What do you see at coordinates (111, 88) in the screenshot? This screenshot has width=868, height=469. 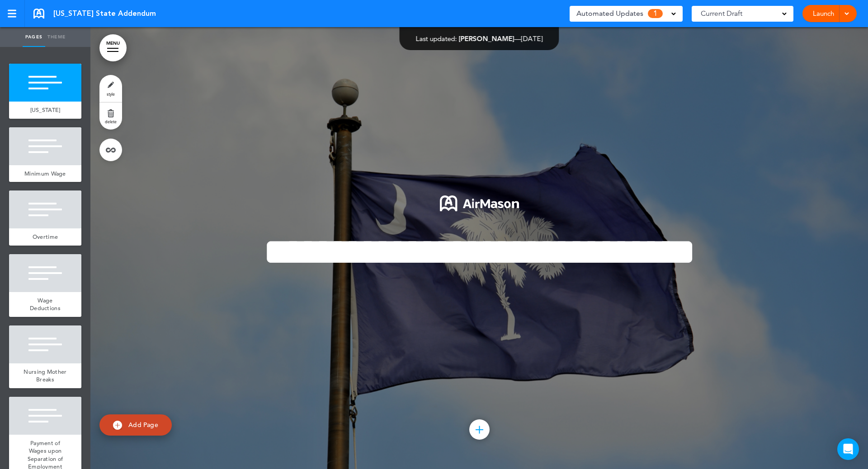 I see `a: style` at bounding box center [111, 88].